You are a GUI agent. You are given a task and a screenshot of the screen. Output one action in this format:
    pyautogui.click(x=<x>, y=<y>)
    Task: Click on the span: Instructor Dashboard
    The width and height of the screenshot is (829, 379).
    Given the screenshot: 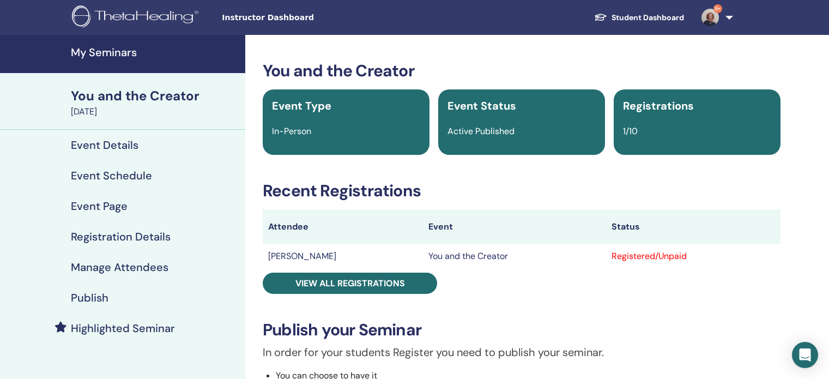 What is the action you would take?
    pyautogui.click(x=304, y=17)
    